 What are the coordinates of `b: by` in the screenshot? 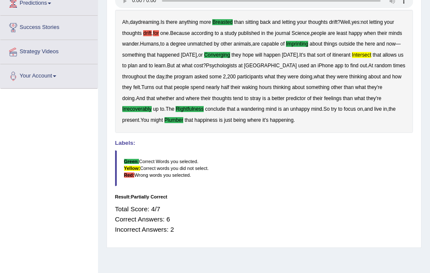 It's located at (217, 44).